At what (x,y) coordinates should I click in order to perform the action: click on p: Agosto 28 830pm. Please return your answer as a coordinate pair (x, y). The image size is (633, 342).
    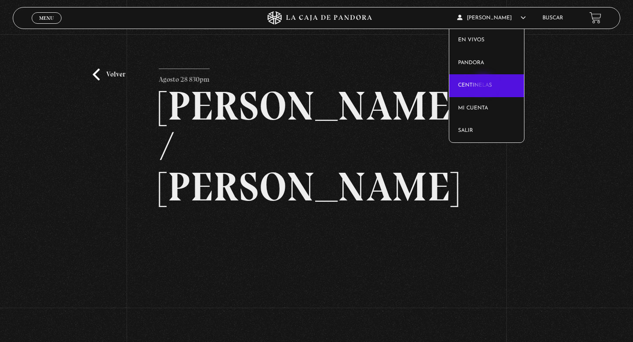
    Looking at the image, I should click on (184, 77).